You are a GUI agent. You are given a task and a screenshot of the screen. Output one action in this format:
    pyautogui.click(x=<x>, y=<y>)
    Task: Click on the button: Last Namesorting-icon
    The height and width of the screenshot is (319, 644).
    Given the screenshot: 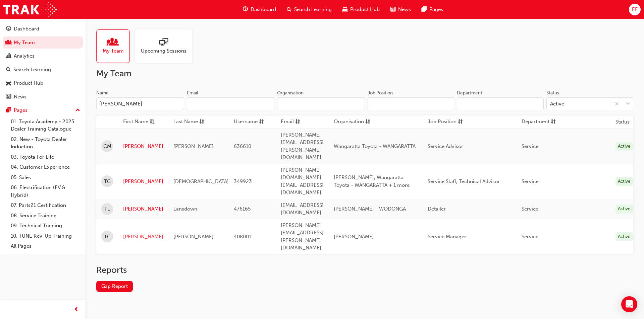 What is the action you would take?
    pyautogui.click(x=192, y=122)
    